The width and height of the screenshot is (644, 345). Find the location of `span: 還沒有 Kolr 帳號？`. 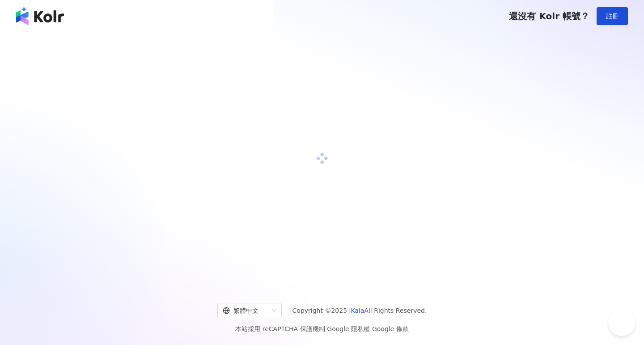

span: 還沒有 Kolr 帳號？ is located at coordinates (549, 16).